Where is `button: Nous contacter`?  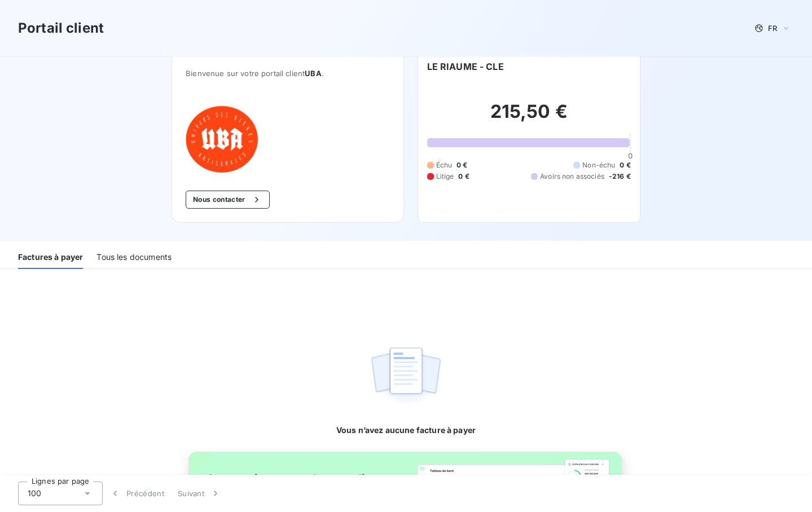
button: Nous contacter is located at coordinates (227, 200).